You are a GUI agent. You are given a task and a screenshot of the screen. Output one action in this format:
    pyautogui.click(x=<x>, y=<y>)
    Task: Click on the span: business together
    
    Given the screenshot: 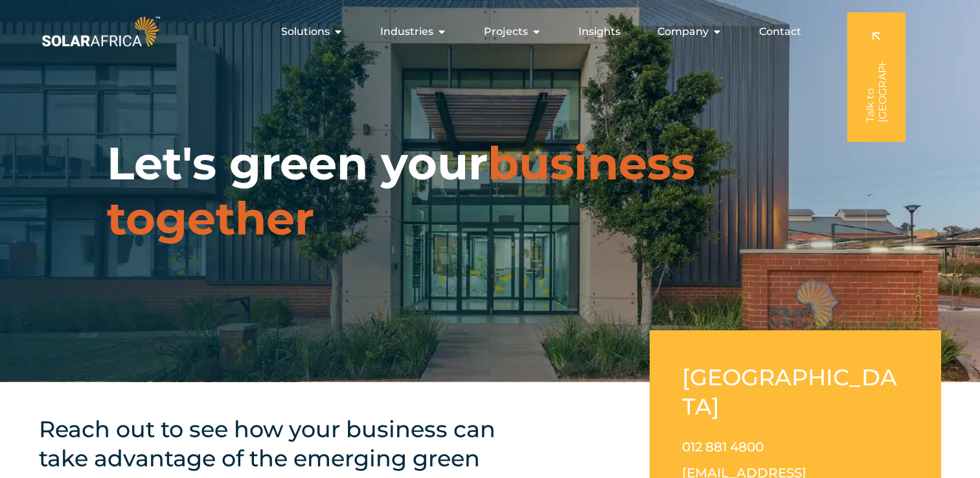 What is the action you would take?
    pyautogui.click(x=401, y=190)
    